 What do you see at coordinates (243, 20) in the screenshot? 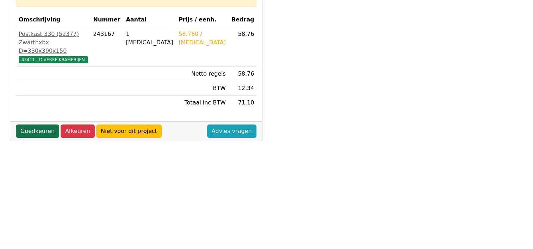
I see `th: Bedrag` at bounding box center [243, 20].